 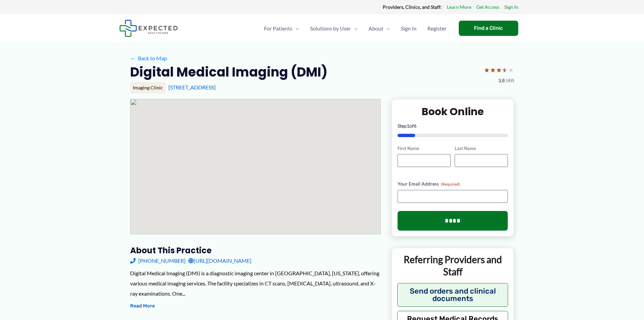 I want to click on h2: Book Online, so click(x=452, y=111).